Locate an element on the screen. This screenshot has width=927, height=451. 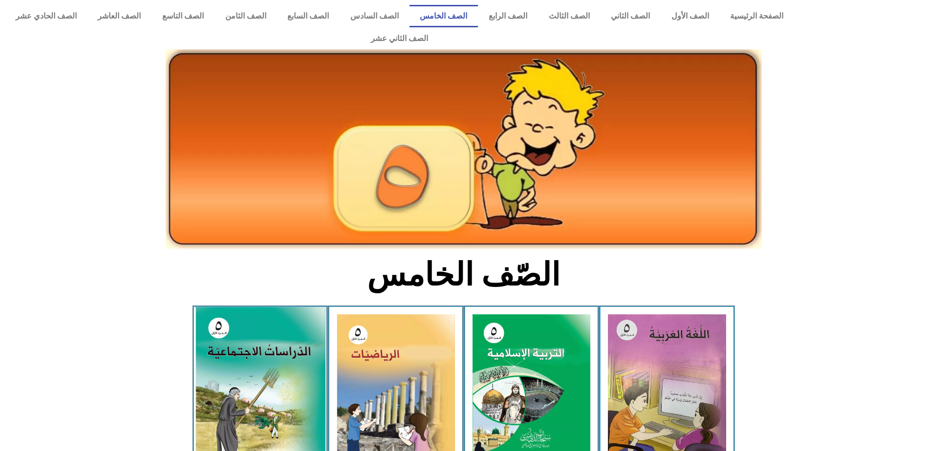
a: الصف الأول is located at coordinates (690, 16).